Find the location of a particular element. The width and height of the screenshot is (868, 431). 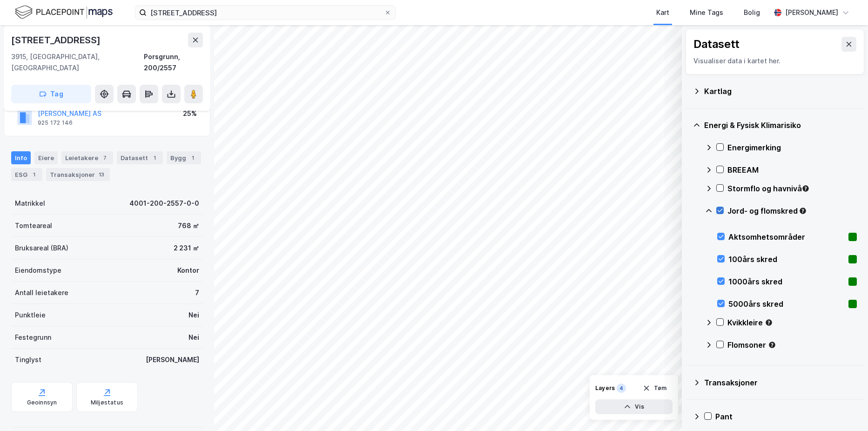

div: Kontor is located at coordinates (188, 270).